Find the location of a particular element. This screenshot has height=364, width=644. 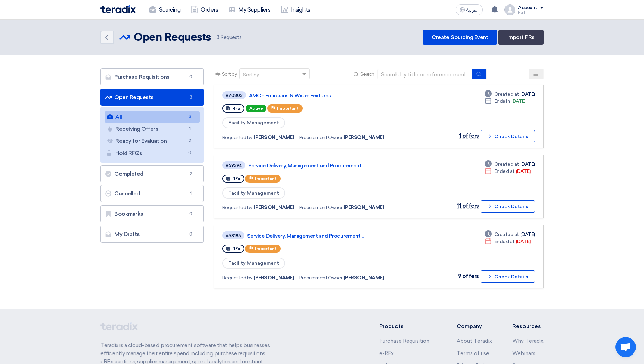

a: Open Requests3 is located at coordinates (152, 97).